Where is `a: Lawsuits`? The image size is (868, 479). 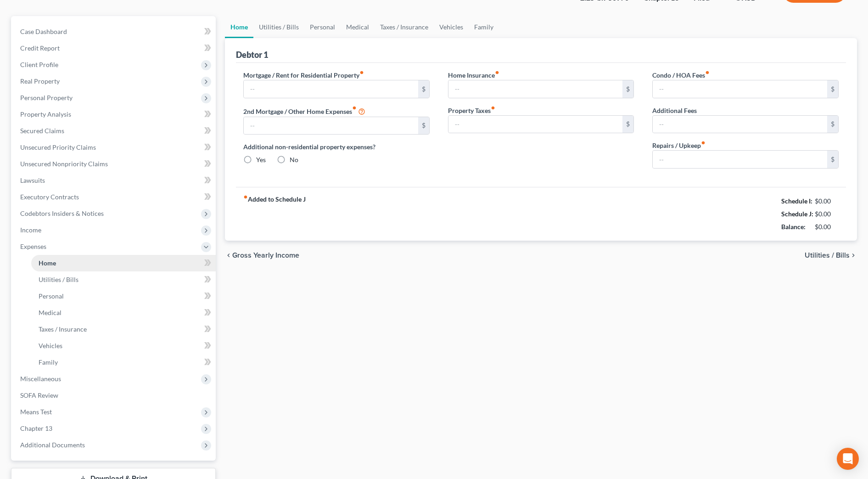 a: Lawsuits is located at coordinates (114, 180).